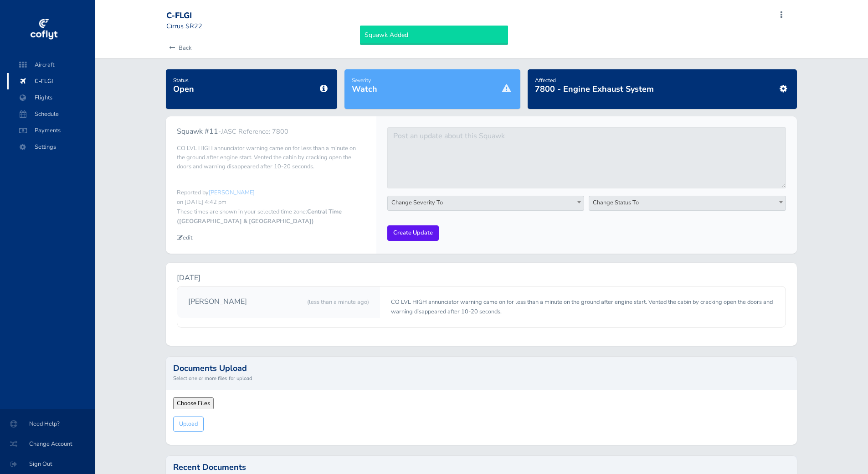 This screenshot has width=868, height=474. Describe the element at coordinates (184, 89) in the screenshot. I see `span: Open` at that location.